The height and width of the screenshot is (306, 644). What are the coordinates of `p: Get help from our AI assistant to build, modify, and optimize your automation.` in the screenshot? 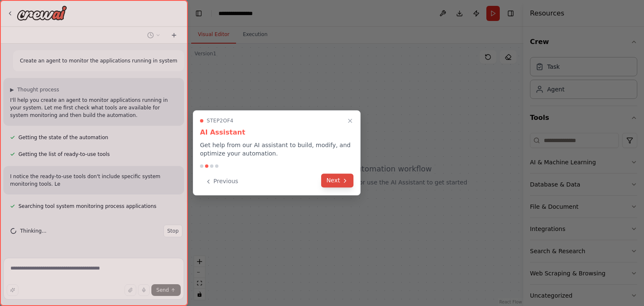 It's located at (277, 149).